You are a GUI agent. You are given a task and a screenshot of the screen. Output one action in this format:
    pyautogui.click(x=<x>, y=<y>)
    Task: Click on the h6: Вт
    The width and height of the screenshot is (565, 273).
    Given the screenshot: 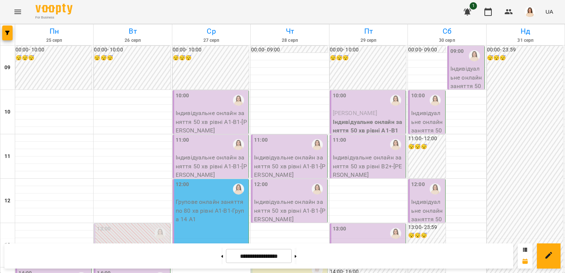 What is the action you would take?
    pyautogui.click(x=132, y=31)
    